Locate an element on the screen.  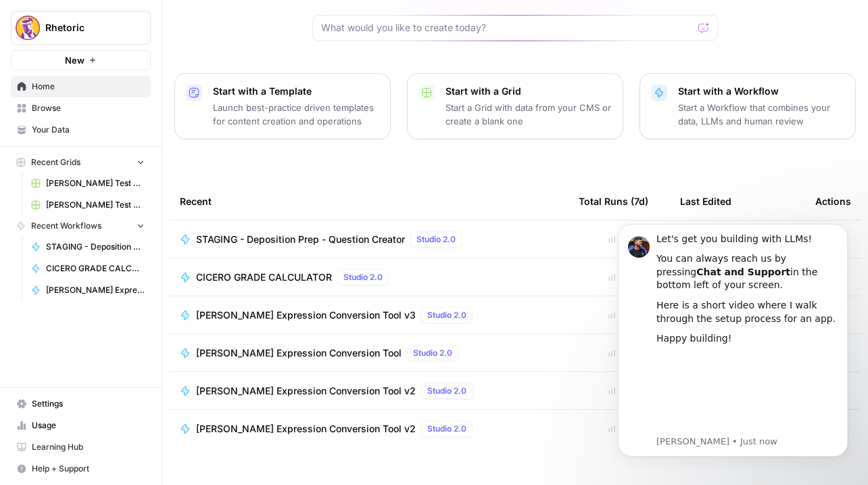
p: Message from Steven, sent Just now is located at coordinates (149, 235).